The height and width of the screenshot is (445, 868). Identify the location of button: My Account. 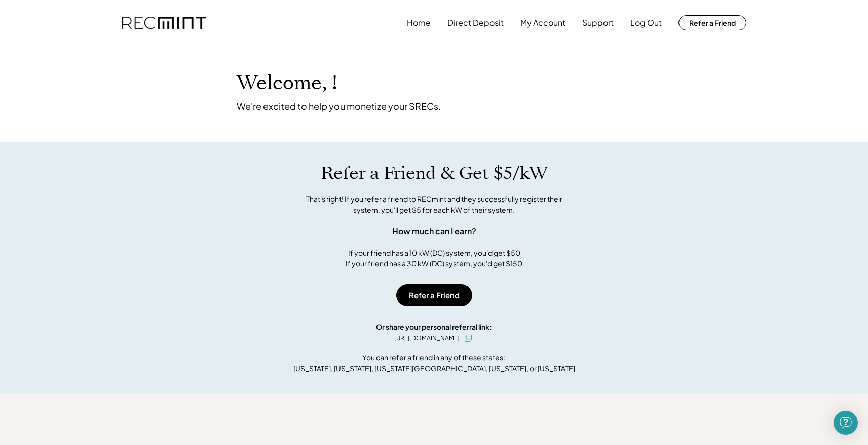
(542, 23).